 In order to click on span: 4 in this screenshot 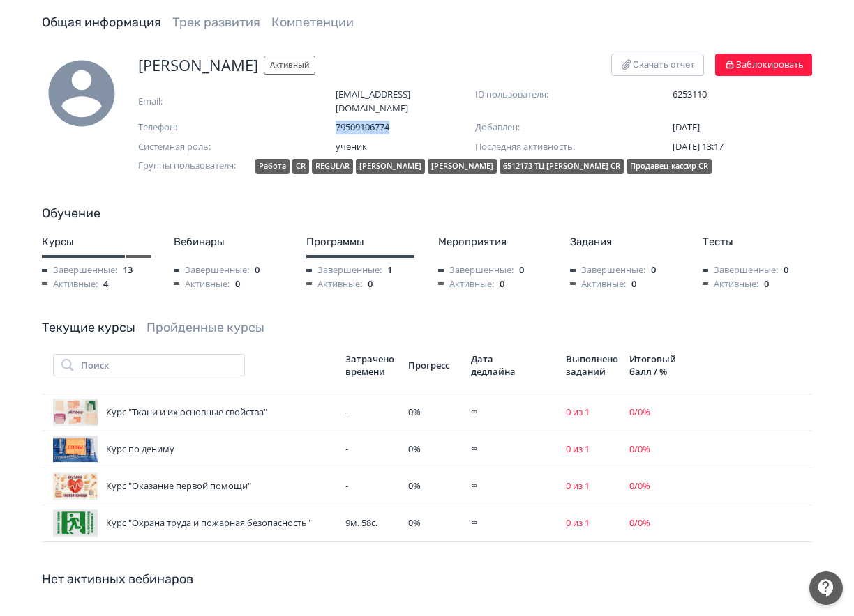, I will do `click(106, 285)`.